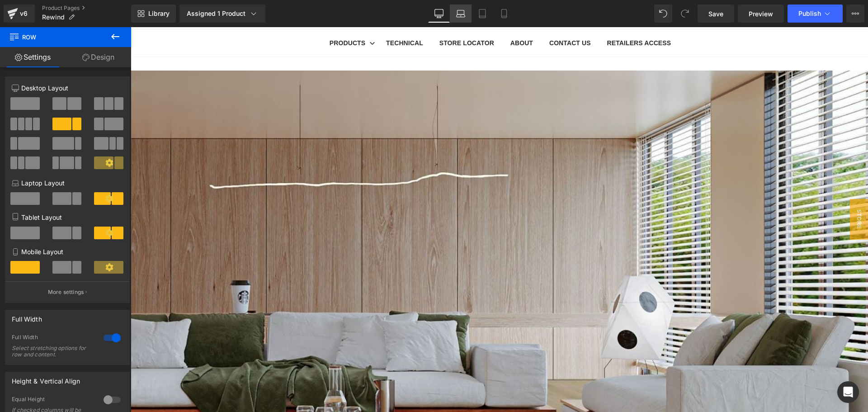  What do you see at coordinates (815, 14) in the screenshot?
I see `button: Publish` at bounding box center [815, 14].